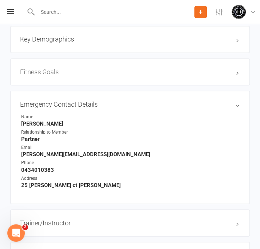  Describe the element at coordinates (51, 178) in the screenshot. I see `div: Address` at that location.